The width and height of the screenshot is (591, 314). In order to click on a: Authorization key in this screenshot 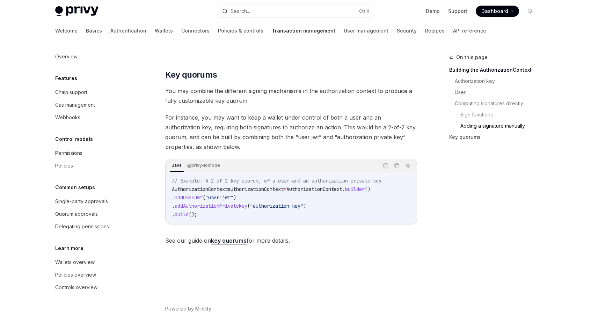, I will do `click(496, 81)`.